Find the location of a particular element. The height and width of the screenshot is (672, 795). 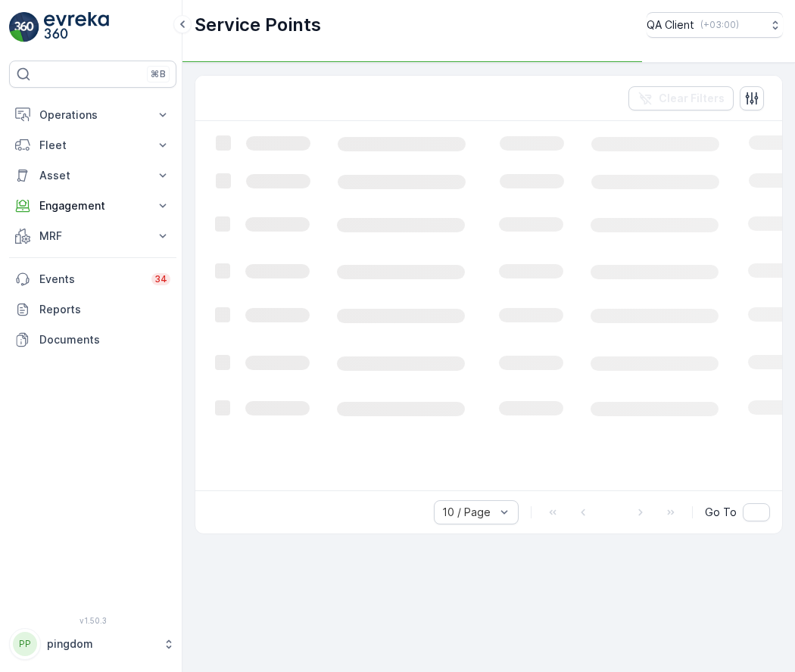

div: PP is located at coordinates (25, 644).